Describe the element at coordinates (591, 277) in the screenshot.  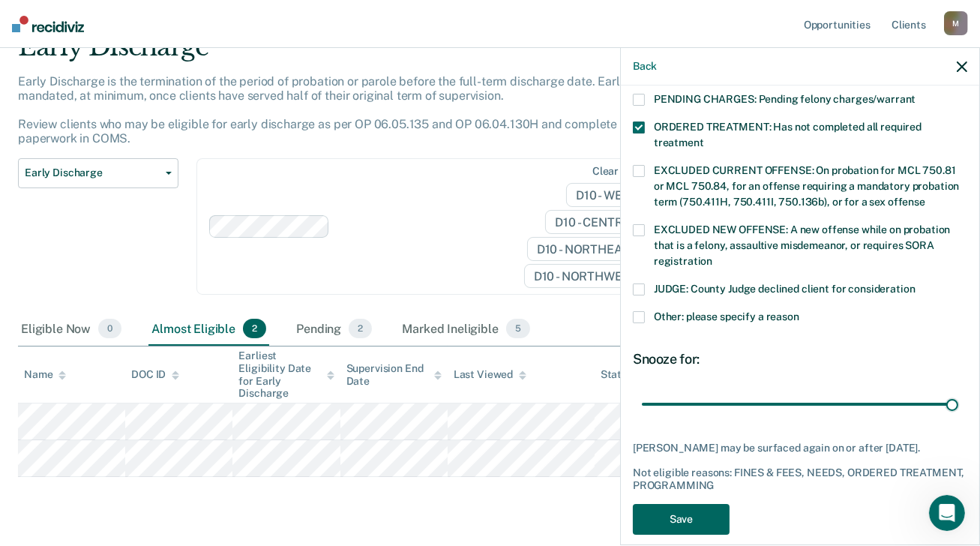
I see `span: D10 - NORTHWEST` at that location.